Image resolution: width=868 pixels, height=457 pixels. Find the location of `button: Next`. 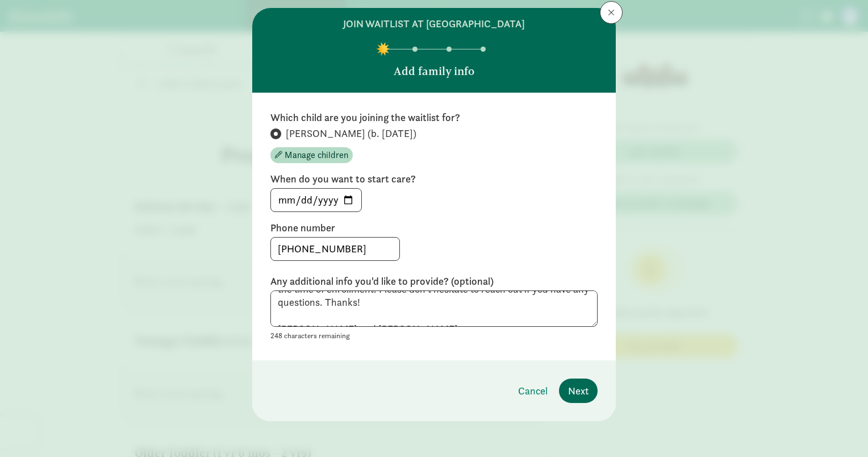

button: Next is located at coordinates (579, 390).